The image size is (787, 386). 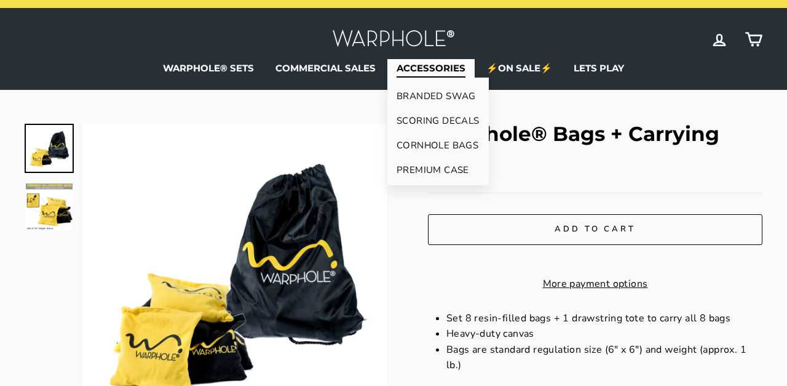 I want to click on a: CORNHOLE BAGS, so click(x=438, y=145).